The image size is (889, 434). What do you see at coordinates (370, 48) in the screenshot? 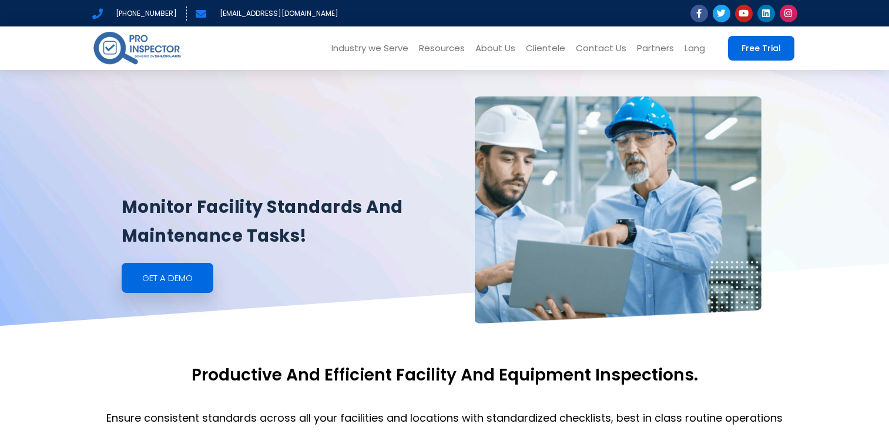
I see `a: Industry we Serve` at bounding box center [370, 48].